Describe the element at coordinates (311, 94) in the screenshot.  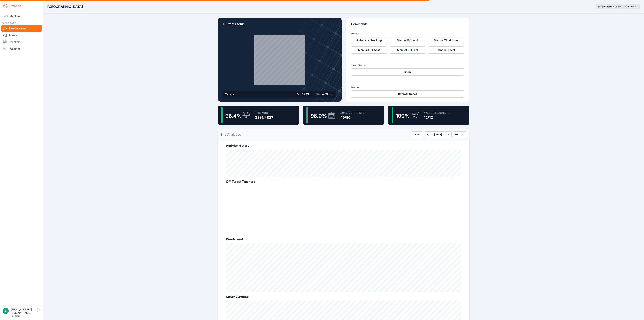
I see `span: °F` at that location.